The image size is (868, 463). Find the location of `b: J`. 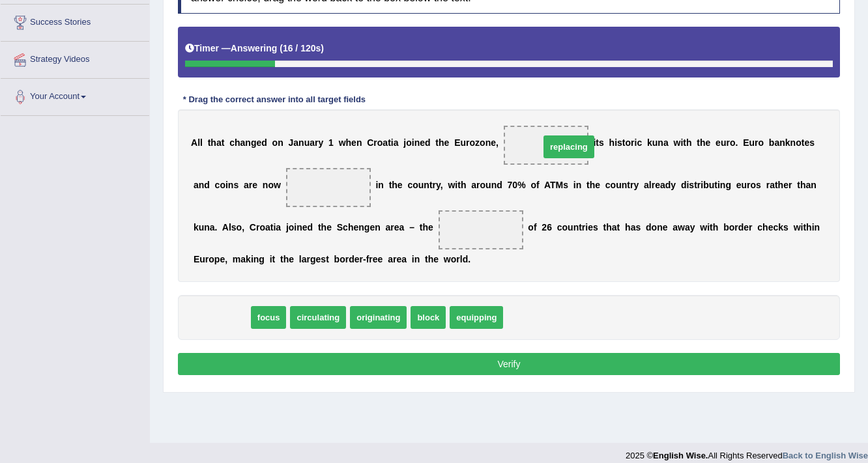

b: J is located at coordinates (292, 142).